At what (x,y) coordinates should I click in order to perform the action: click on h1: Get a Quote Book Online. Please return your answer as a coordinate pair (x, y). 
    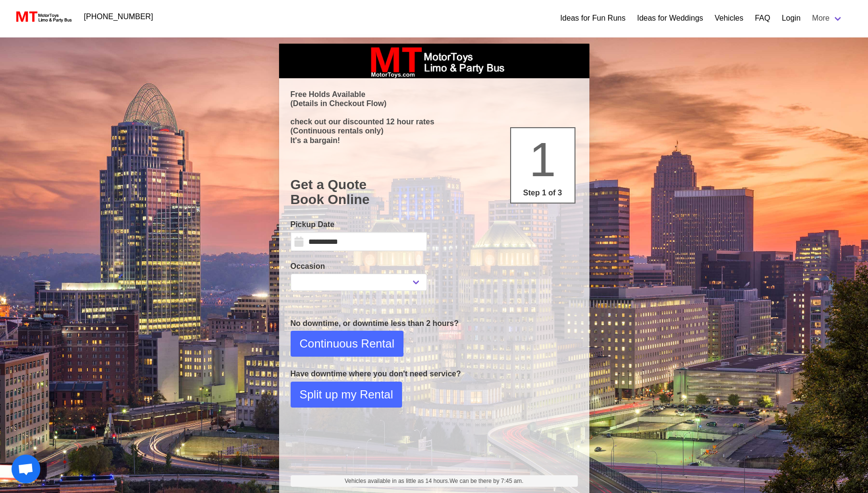
    Looking at the image, I should click on (434, 192).